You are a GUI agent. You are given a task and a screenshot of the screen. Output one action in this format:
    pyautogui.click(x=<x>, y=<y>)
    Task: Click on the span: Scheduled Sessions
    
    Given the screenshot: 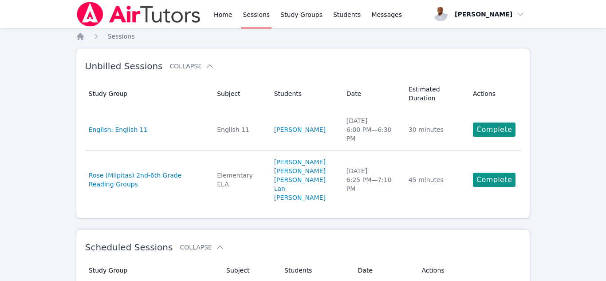 What is the action you would take?
    pyautogui.click(x=129, y=247)
    